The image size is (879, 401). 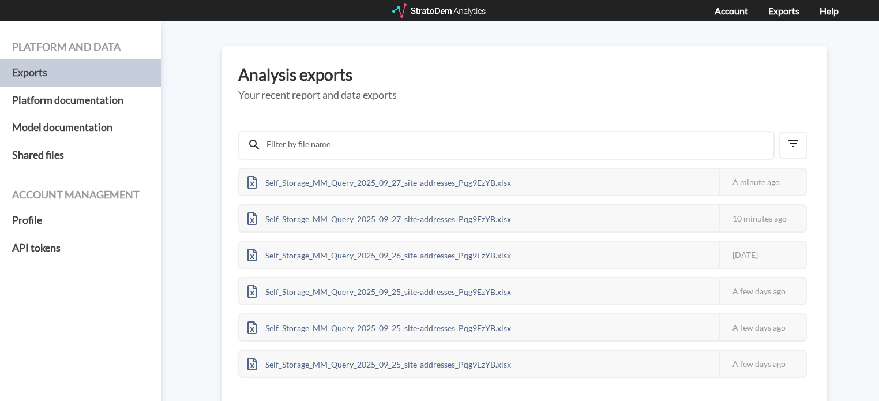 I want to click on a: API tokens, so click(x=81, y=248).